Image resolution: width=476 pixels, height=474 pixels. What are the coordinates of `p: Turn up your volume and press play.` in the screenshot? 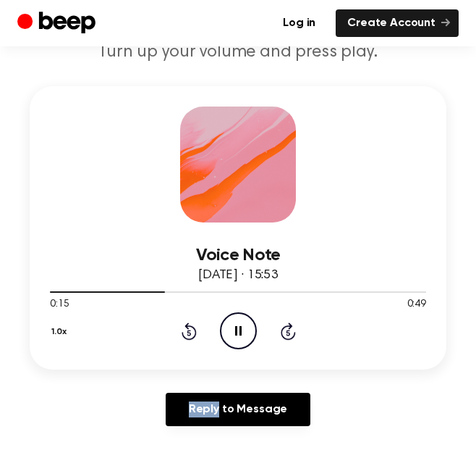 It's located at (238, 52).